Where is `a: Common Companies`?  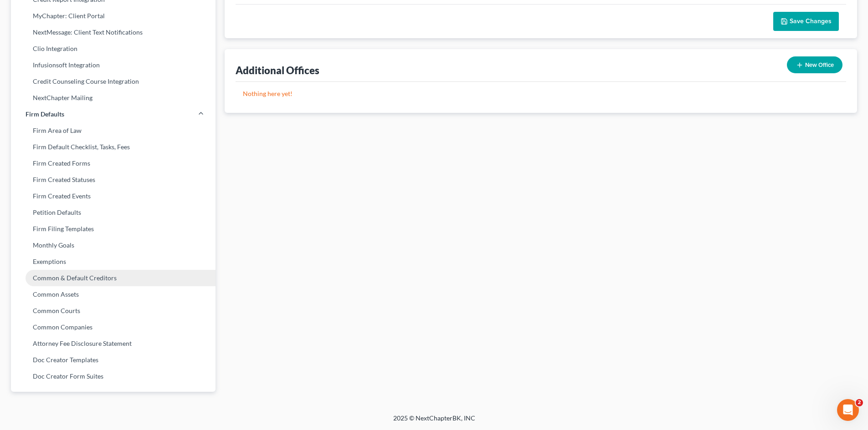
a: Common Companies is located at coordinates (113, 327).